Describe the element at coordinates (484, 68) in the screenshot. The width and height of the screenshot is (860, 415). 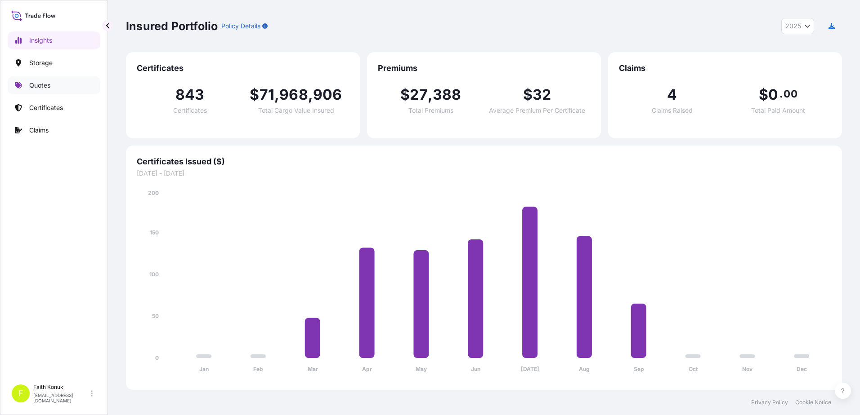
I see `span: Premiums` at that location.